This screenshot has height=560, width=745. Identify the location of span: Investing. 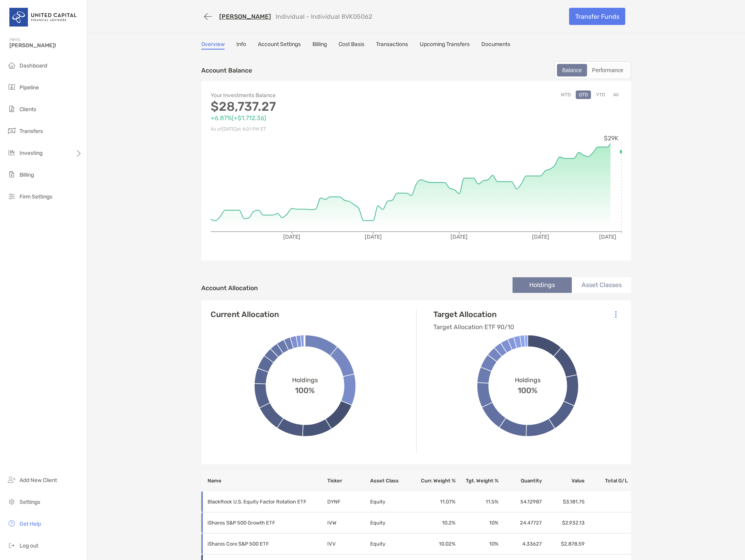
(31, 153).